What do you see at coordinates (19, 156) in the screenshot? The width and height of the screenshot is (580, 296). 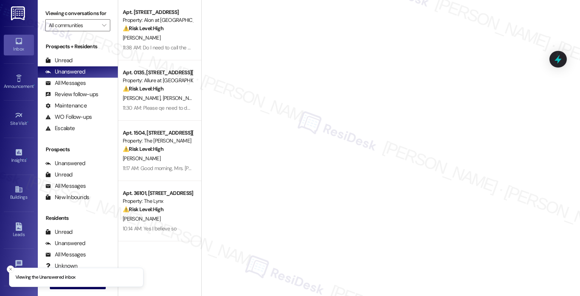 I see `a: Insights •` at bounding box center [19, 156].